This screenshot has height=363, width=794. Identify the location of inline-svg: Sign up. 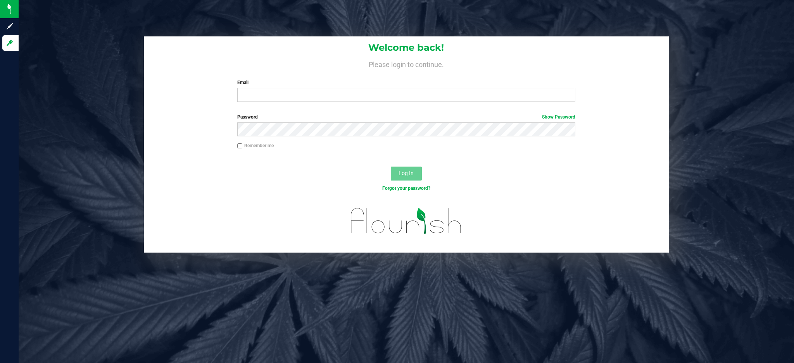
(10, 26).